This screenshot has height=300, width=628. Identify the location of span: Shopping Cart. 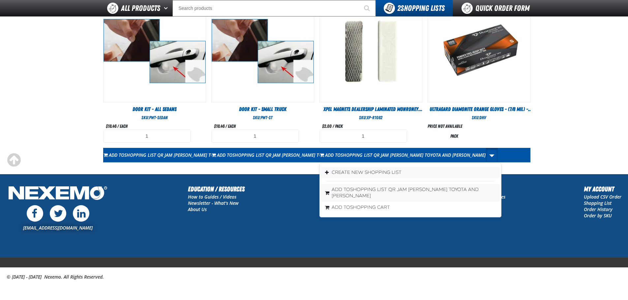
(370, 207).